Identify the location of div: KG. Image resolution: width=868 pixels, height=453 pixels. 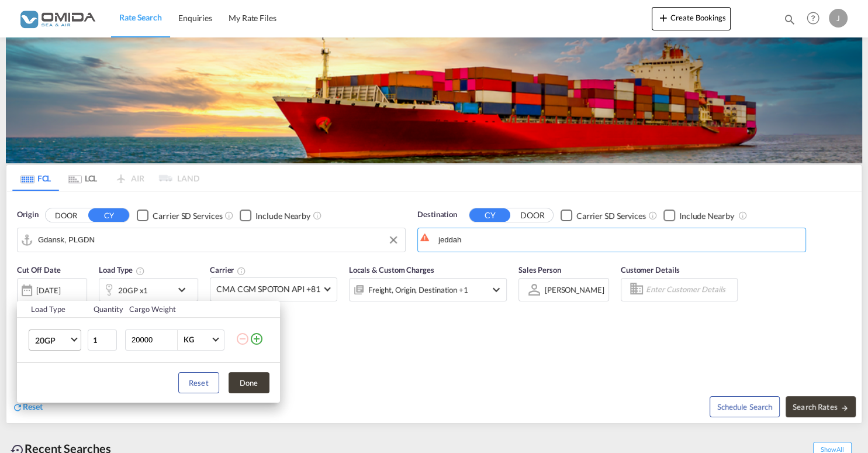
(189, 339).